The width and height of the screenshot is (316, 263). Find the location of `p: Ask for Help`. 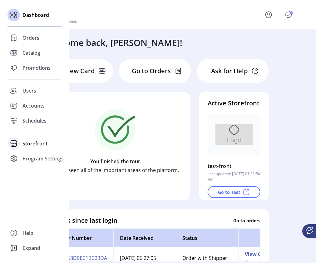

p: Ask for Help is located at coordinates (230, 71).